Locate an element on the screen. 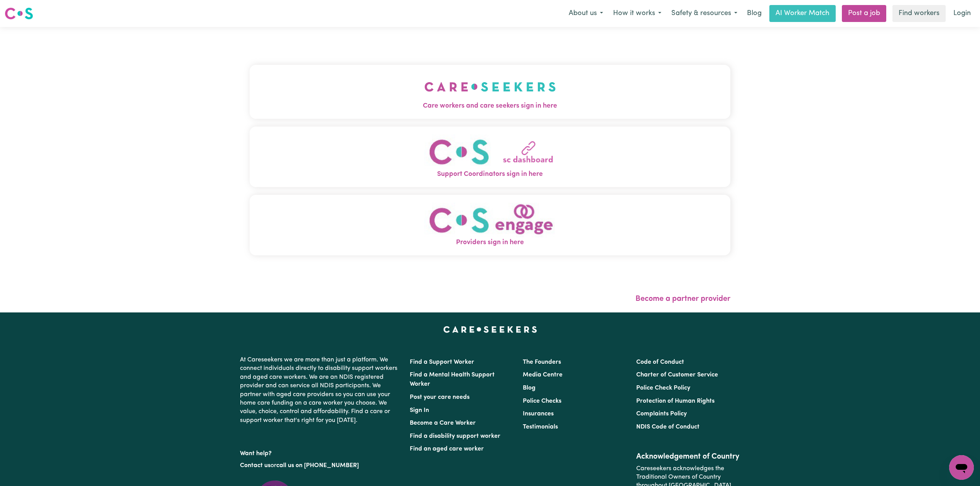 The image size is (980, 486). button: About us is located at coordinates (586, 14).